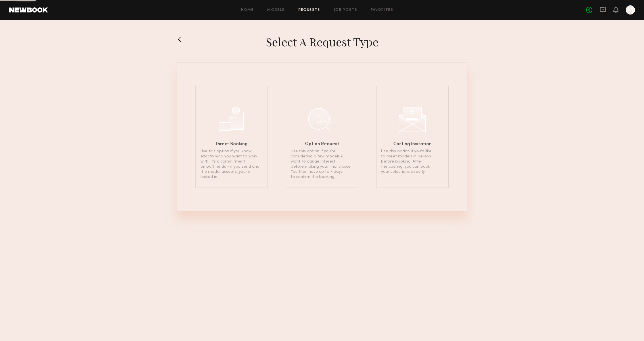  I want to click on a: Casting InvitationUse this option if you’d like to meet models in person before booking. After th..., so click(412, 137).